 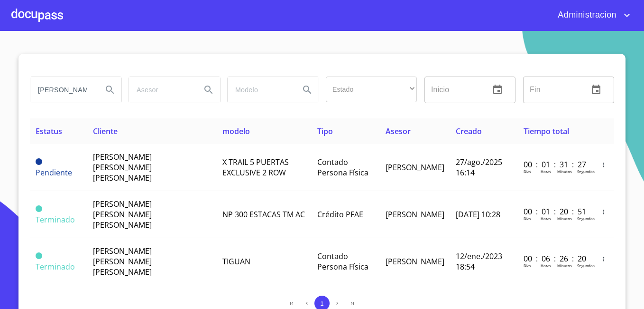 What do you see at coordinates (325, 131) in the screenshot?
I see `span: Tipo` at bounding box center [325, 131].